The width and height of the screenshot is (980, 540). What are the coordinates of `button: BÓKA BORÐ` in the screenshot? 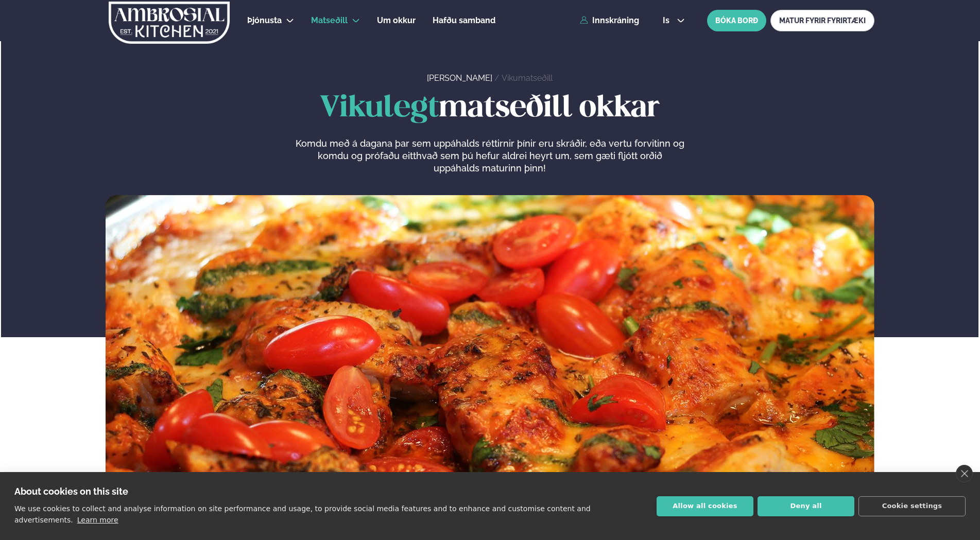 It's located at (736, 21).